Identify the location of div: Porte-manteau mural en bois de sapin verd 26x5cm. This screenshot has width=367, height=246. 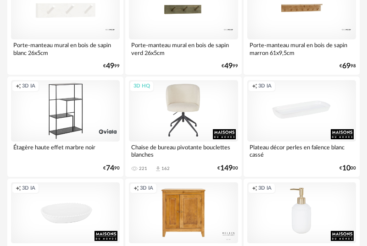
(183, 49).